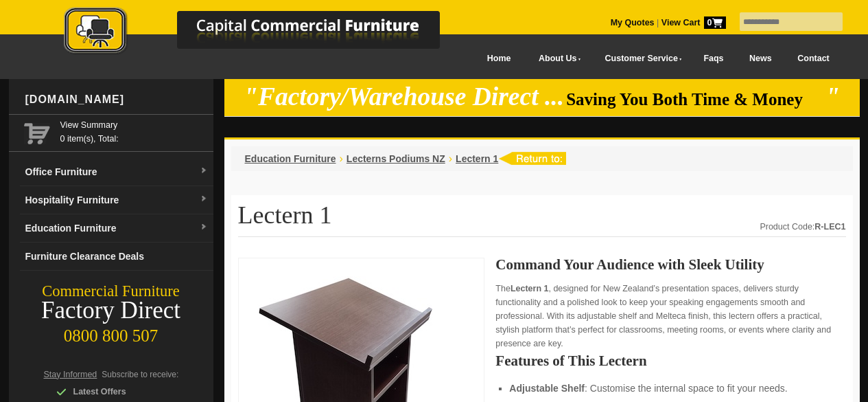 The image size is (868, 402). Describe the element at coordinates (542, 219) in the screenshot. I see `h1: Lectern 1` at that location.